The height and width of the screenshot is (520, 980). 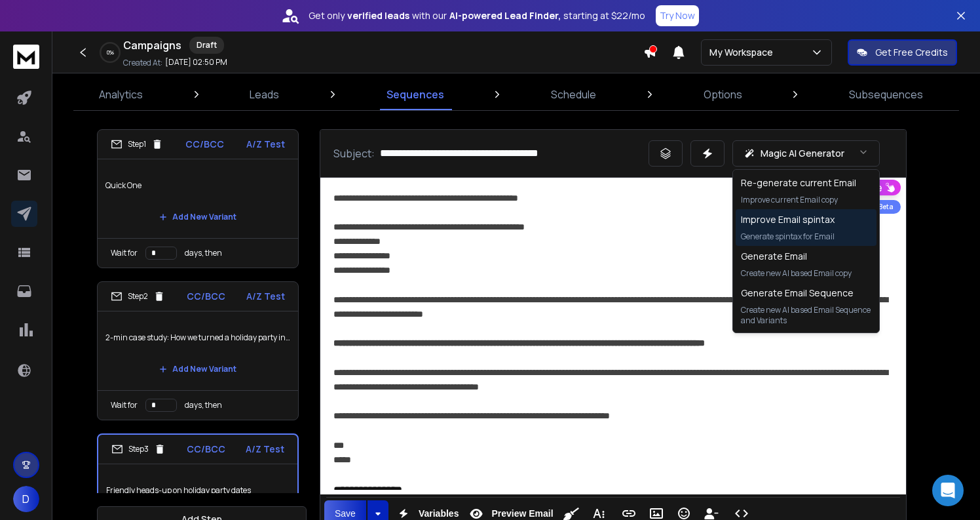 I want to click on h1: Generate Email Sequence, so click(x=806, y=293).